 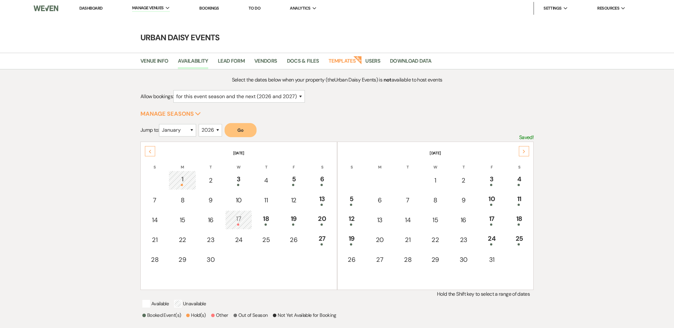 What do you see at coordinates (155, 63) in the screenshot?
I see `a: Venue Info` at bounding box center [155, 63].